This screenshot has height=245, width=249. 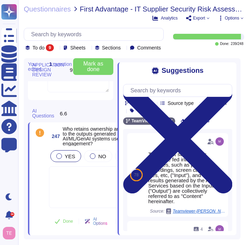 I want to click on span: To do, so click(x=38, y=48).